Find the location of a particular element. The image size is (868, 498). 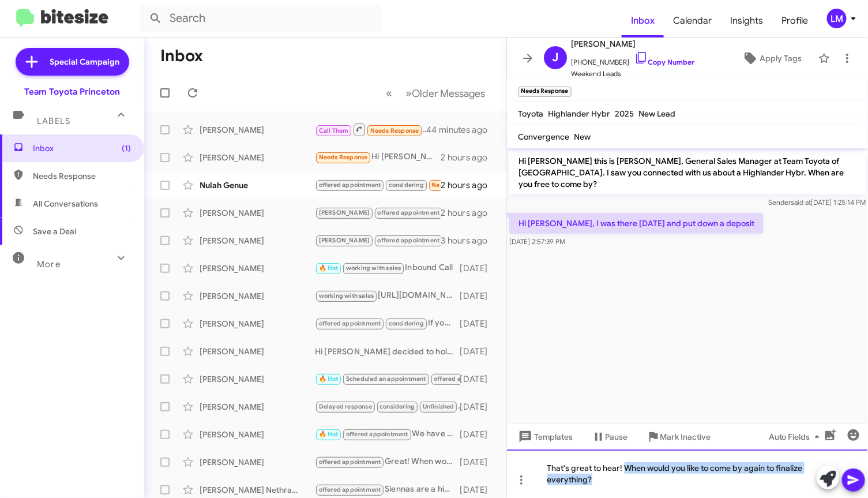

div: 44 minutes ago is located at coordinates (463, 129).